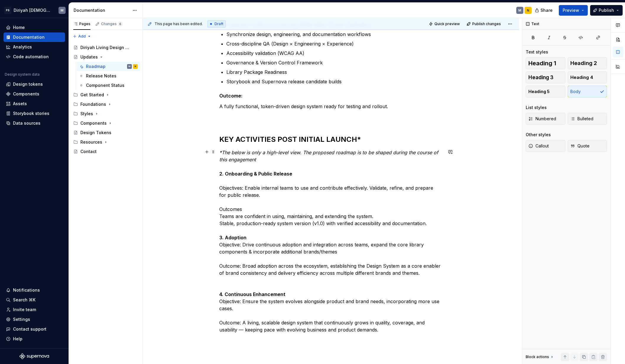 Image resolution: width=625 pixels, height=364 pixels. I want to click on span: Heading 3, so click(541, 77).